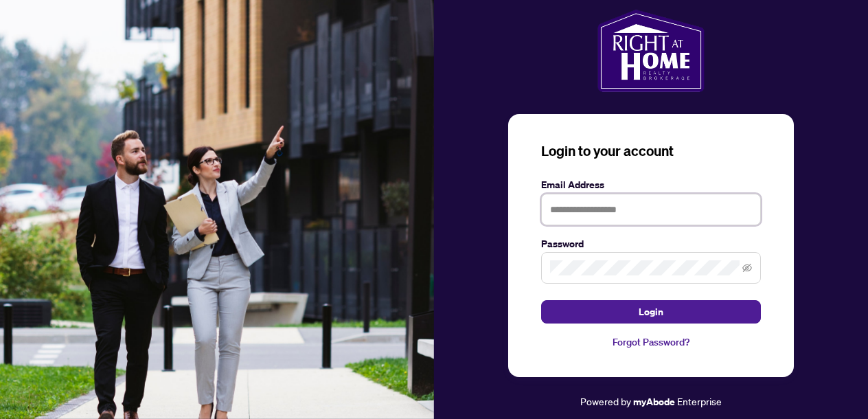 Image resolution: width=868 pixels, height=419 pixels. Describe the element at coordinates (651, 312) in the screenshot. I see `span: Login` at that location.